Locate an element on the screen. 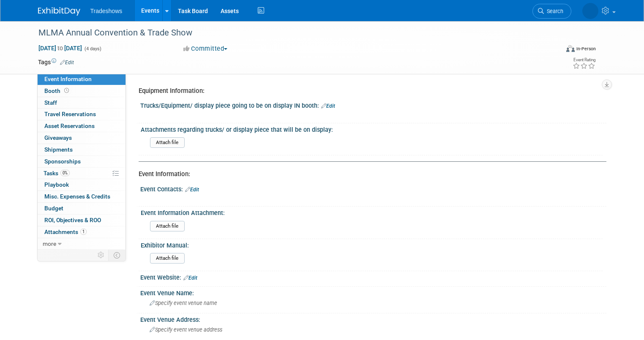 The height and width of the screenshot is (340, 644). a: ROI, Objectives & ROO is located at coordinates (82, 220).